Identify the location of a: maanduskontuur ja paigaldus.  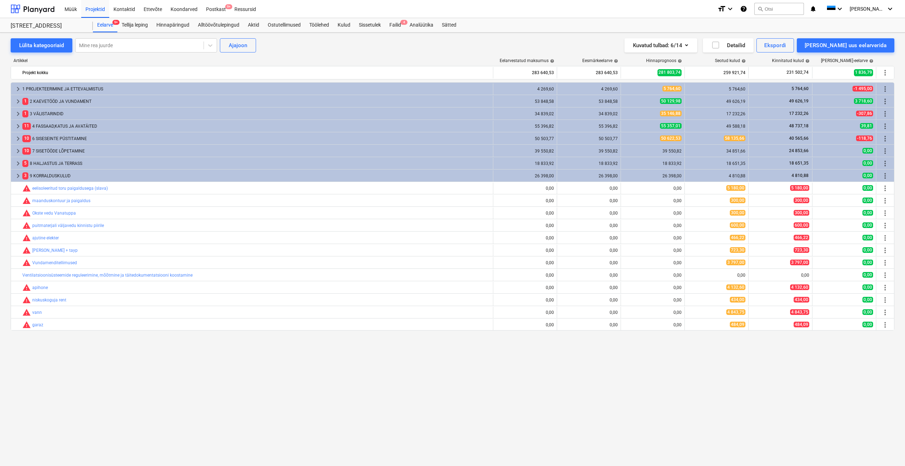
(61, 201).